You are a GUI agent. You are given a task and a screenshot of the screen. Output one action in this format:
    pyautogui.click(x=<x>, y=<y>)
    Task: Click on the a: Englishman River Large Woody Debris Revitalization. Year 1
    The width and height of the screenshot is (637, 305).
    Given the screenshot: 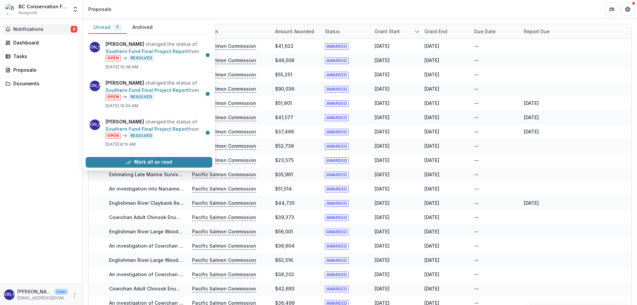 What is the action you would take?
    pyautogui.click(x=178, y=260)
    